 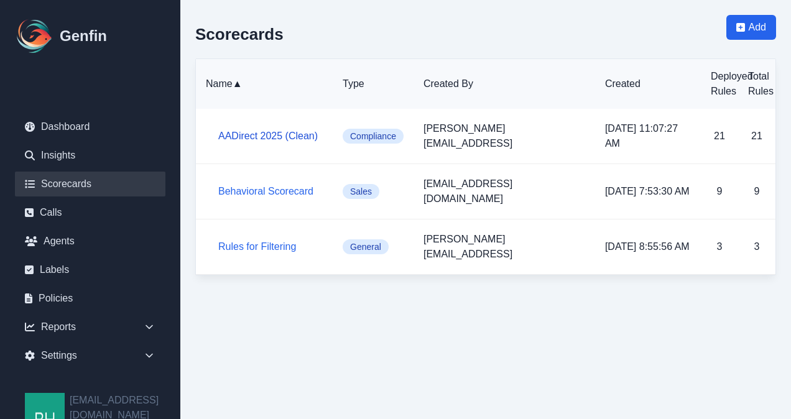 What do you see at coordinates (373, 136) in the screenshot?
I see `span: Compliance` at bounding box center [373, 136].